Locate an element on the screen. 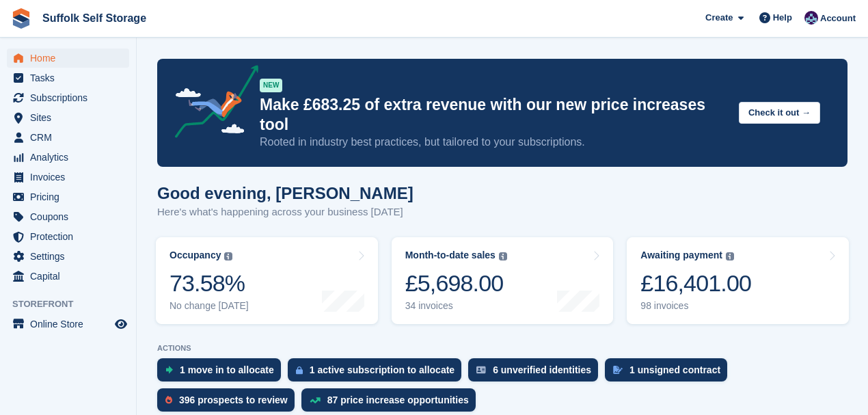  span: Sites is located at coordinates (71, 117).